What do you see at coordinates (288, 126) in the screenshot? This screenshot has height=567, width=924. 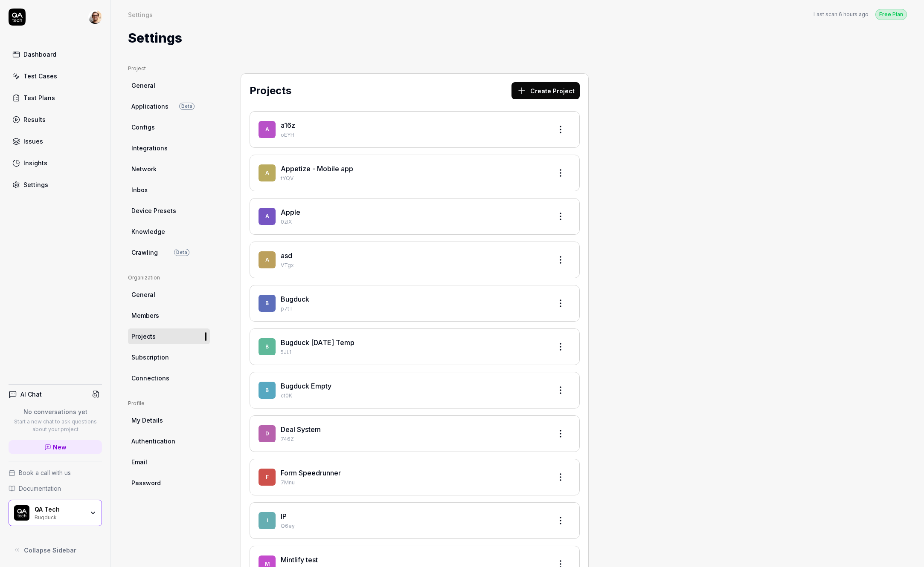 I see `a: a16z` at bounding box center [288, 126].